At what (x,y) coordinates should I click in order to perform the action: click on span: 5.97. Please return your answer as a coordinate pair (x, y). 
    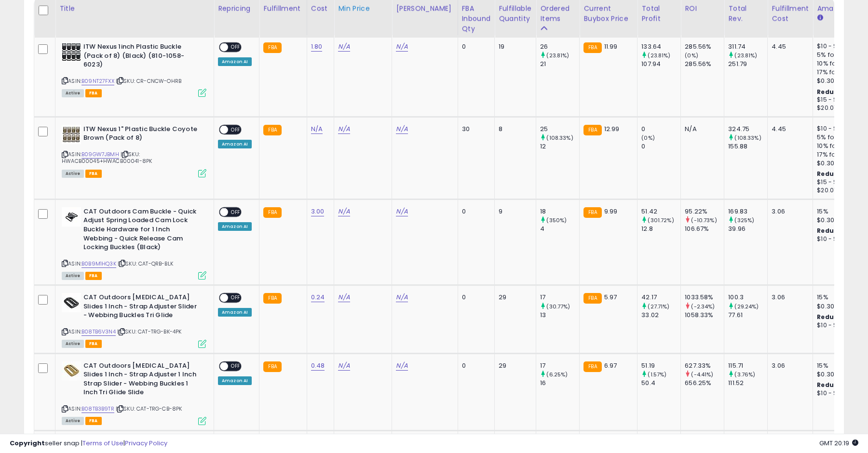
    Looking at the image, I should click on (611, 297).